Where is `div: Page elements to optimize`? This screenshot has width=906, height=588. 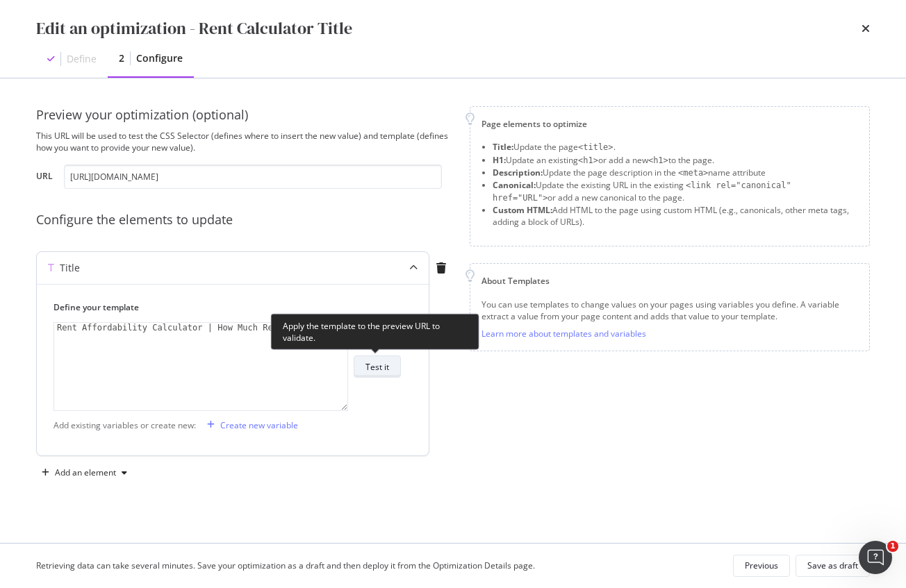
div: Page elements to optimize is located at coordinates (670, 124).